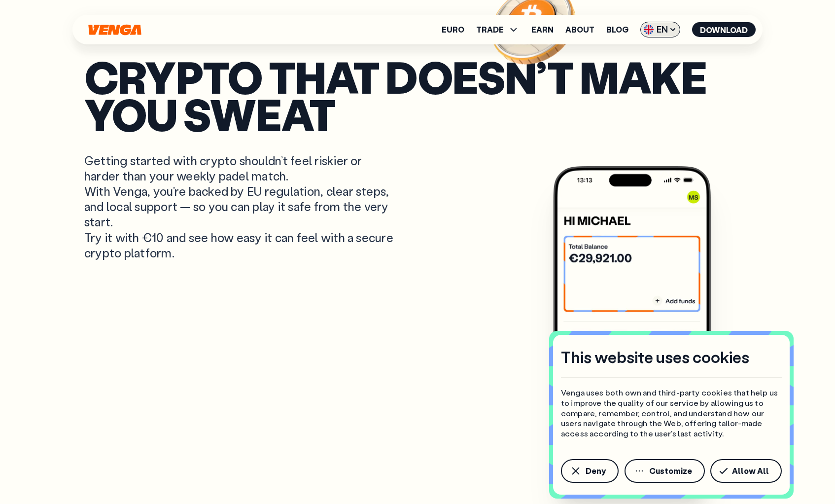  Describe the element at coordinates (453, 29) in the screenshot. I see `a: Euro` at that location.